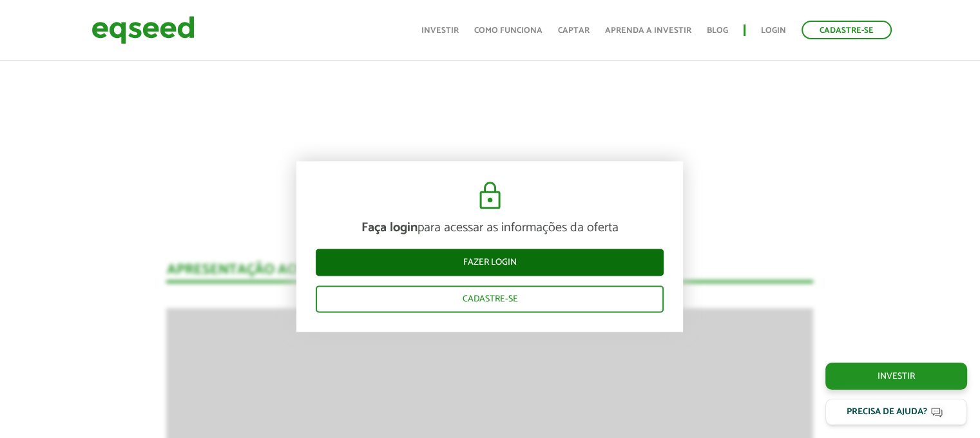 The height and width of the screenshot is (438, 980). I want to click on a: Fazer login, so click(490, 262).